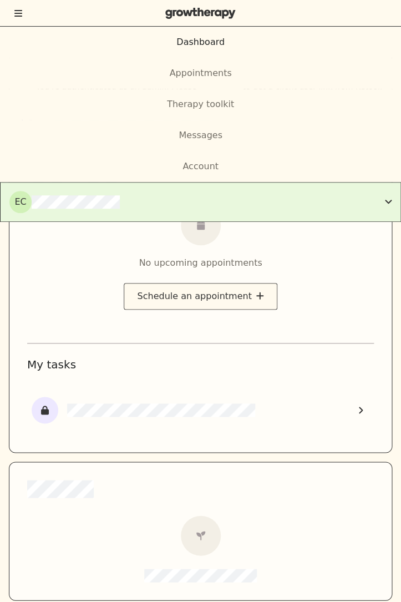 The height and width of the screenshot is (602, 401). What do you see at coordinates (200, 104) in the screenshot?
I see `div: Therapy toolkit` at bounding box center [200, 104].